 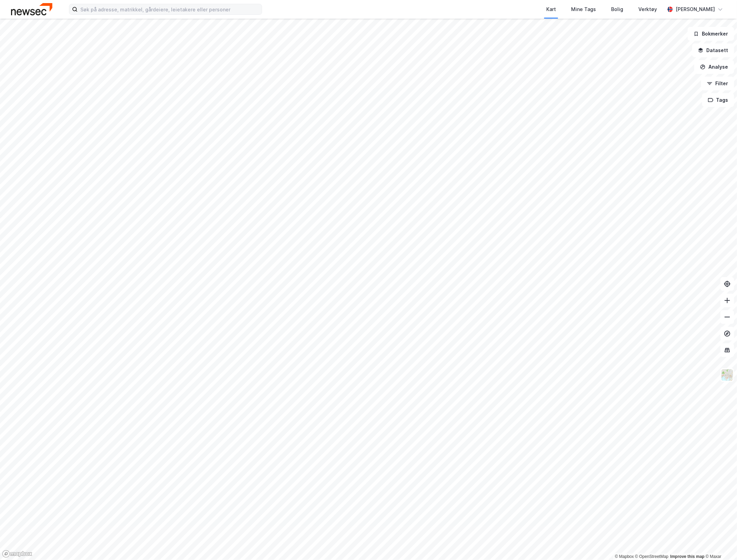 What do you see at coordinates (32, 9) in the screenshot?
I see `img: newsec-logo.f6e21ccffca1b3a03d2d.png` at bounding box center [32, 9].